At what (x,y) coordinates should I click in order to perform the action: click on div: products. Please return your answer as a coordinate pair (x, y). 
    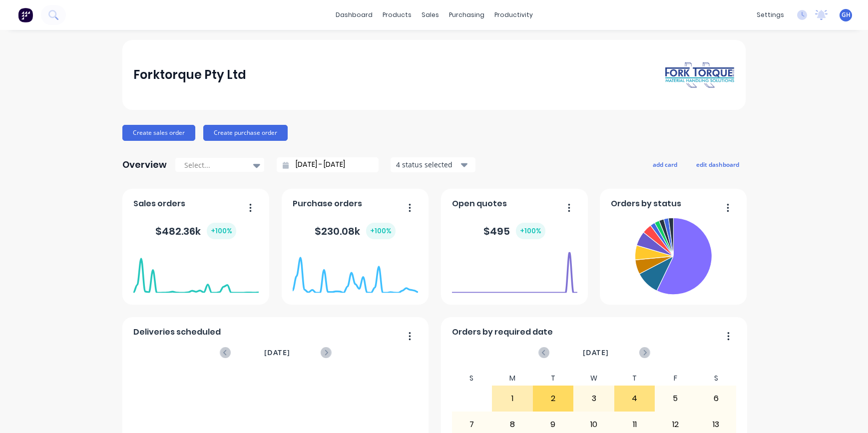
    Looking at the image, I should click on (397, 15).